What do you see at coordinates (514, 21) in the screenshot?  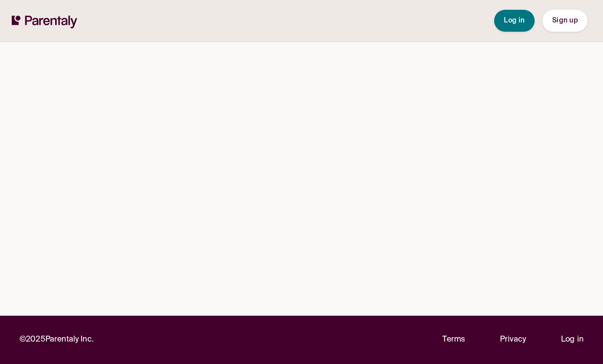 I see `span: Log in` at bounding box center [514, 21].